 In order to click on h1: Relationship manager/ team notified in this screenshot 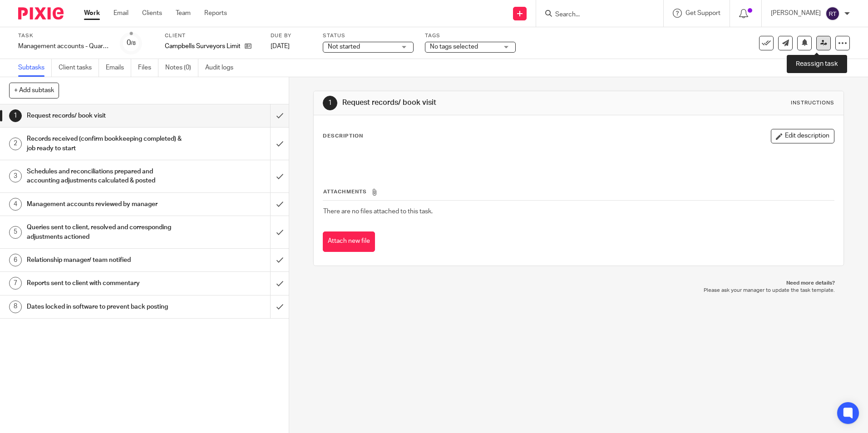, I will do `click(105, 260)`.